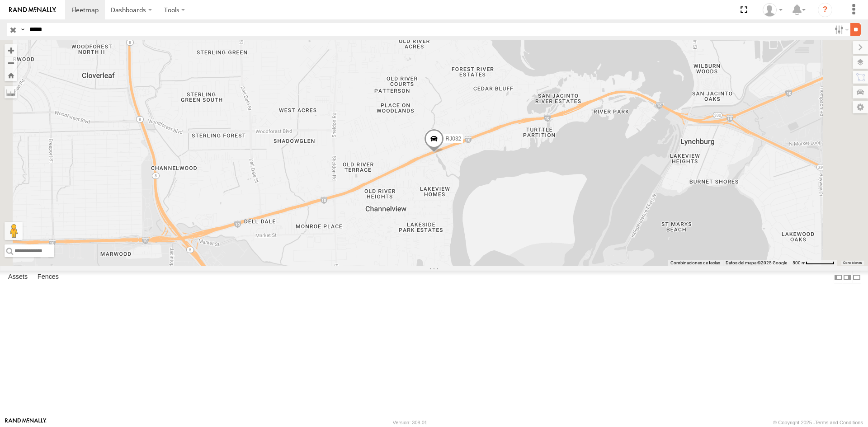 The image size is (868, 427). Describe the element at coordinates (11, 75) in the screenshot. I see `button: Zoom Home` at that location.